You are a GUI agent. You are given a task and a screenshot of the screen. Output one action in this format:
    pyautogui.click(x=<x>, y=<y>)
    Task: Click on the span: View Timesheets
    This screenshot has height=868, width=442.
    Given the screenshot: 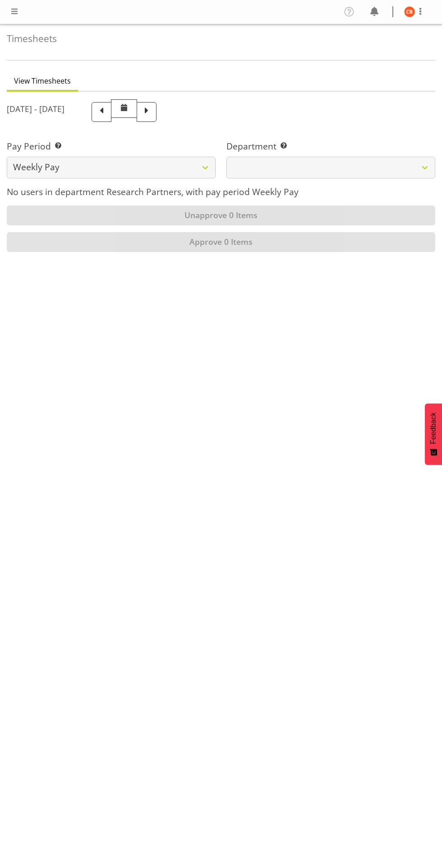 What is the action you would take?
    pyautogui.click(x=43, y=81)
    